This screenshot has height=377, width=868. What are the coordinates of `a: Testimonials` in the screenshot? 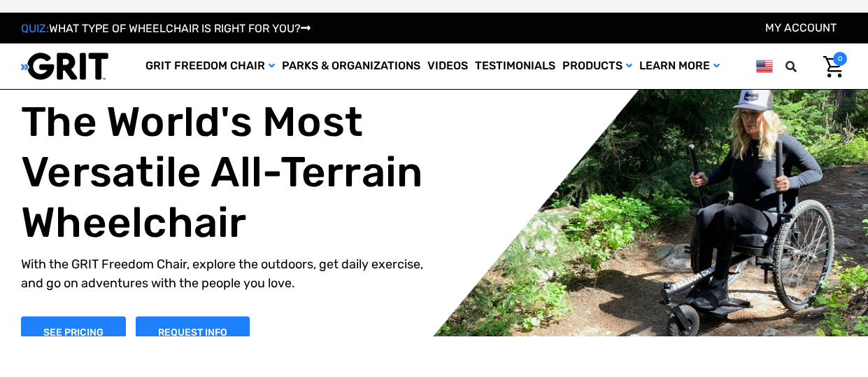 It's located at (515, 66).